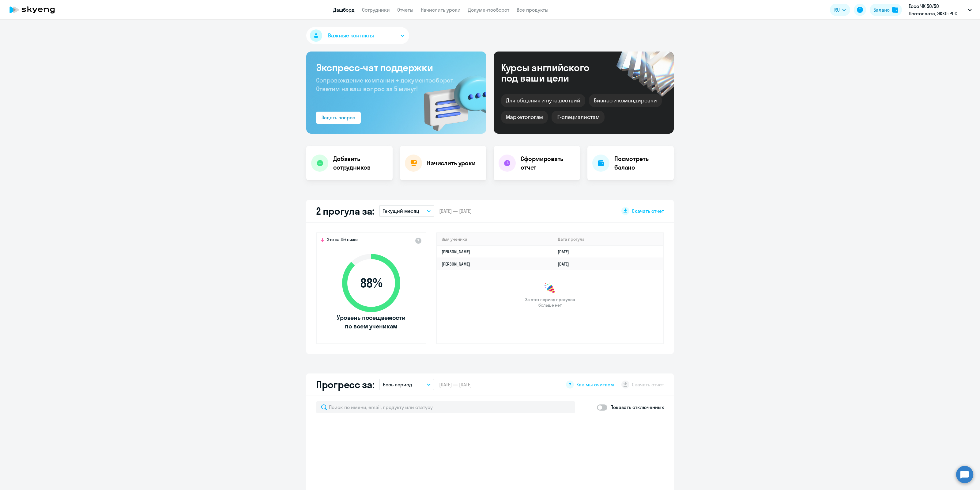 The image size is (980, 490). Describe the element at coordinates (489, 9) in the screenshot. I see `a: Документооборот` at that location.